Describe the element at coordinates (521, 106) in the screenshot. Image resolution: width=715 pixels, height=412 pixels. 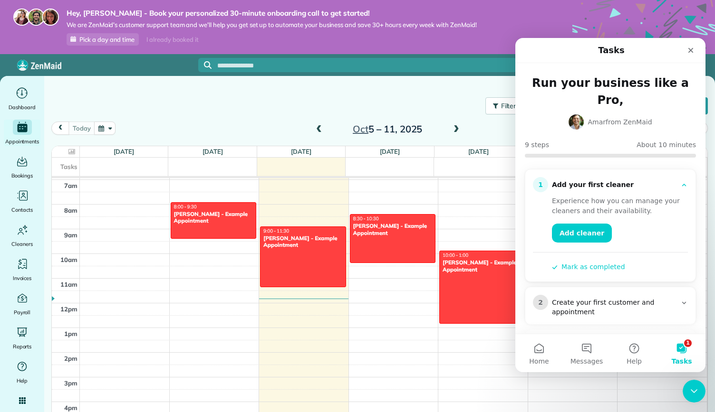
I see `a: Filters: Default` at that location.